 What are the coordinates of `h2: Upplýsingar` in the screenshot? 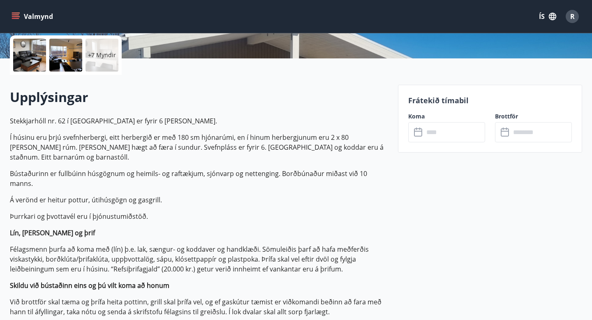 It's located at (199, 97).